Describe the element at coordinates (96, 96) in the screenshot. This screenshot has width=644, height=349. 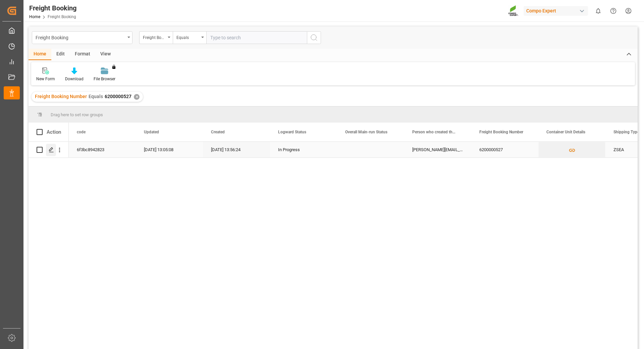
I see `span: Equals` at that location.